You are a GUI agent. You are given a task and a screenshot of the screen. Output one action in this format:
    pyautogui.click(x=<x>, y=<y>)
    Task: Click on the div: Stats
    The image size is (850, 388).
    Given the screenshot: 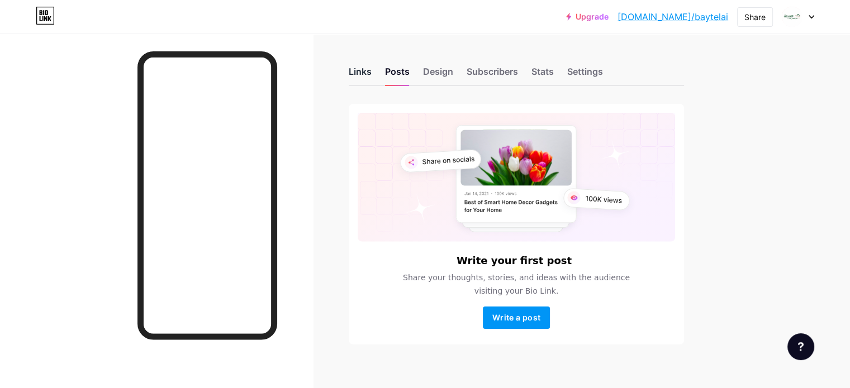 What is the action you would take?
    pyautogui.click(x=543, y=75)
    